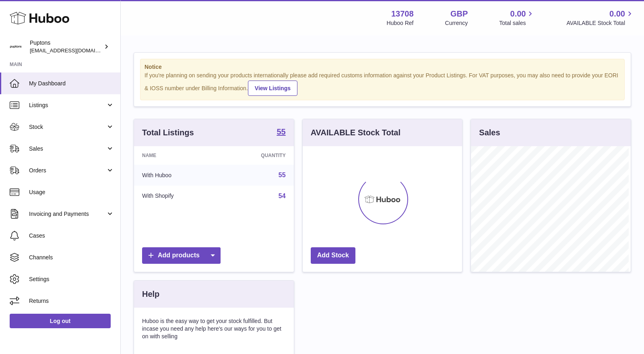 The height and width of the screenshot is (354, 644). Describe the element at coordinates (457, 23) in the screenshot. I see `div: Currency` at that location.